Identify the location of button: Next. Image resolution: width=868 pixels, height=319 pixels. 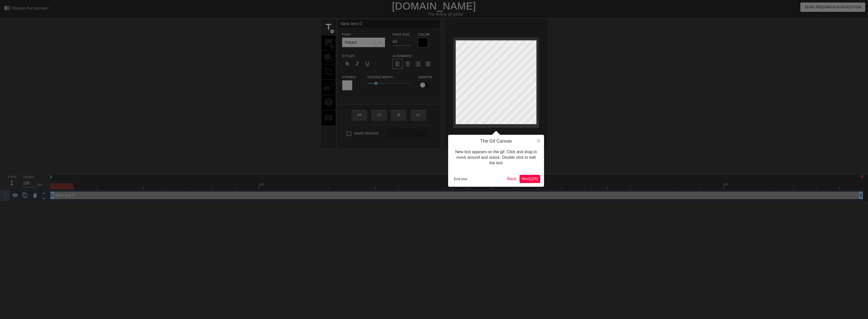
(530, 179).